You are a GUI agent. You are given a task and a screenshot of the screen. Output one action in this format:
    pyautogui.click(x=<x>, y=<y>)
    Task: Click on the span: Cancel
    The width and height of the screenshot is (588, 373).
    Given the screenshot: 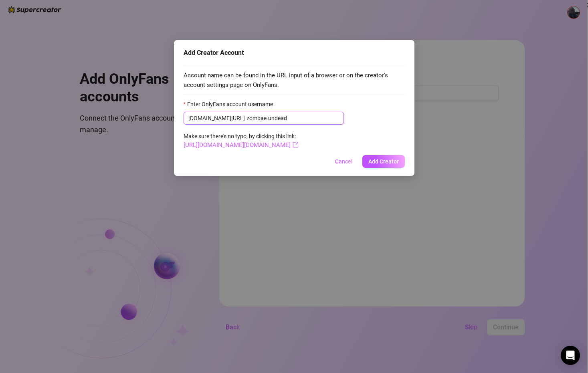 What is the action you would take?
    pyautogui.click(x=344, y=162)
    